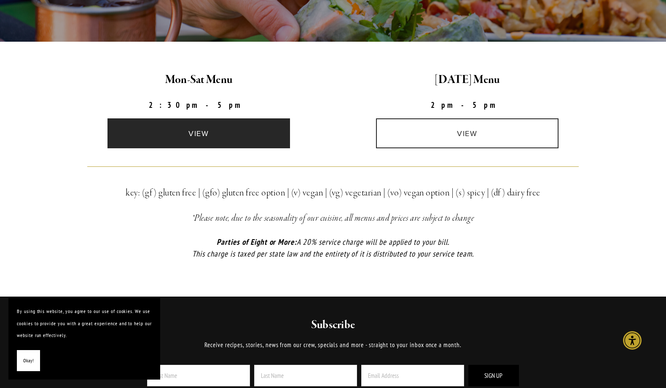 The image size is (666, 388). Describe the element at coordinates (632, 341) in the screenshot. I see `div: Accessibility Menu` at that location.